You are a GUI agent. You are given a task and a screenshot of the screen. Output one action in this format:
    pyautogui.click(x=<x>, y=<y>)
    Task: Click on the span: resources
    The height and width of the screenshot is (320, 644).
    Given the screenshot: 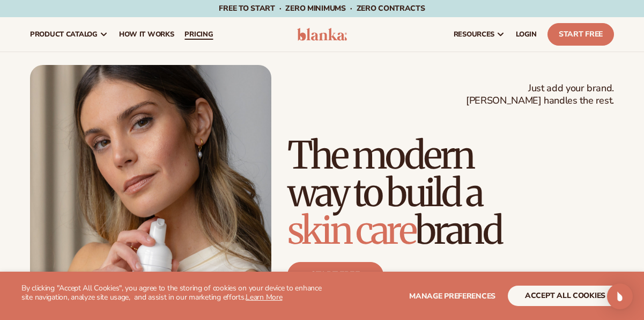 What is the action you would take?
    pyautogui.click(x=474, y=34)
    